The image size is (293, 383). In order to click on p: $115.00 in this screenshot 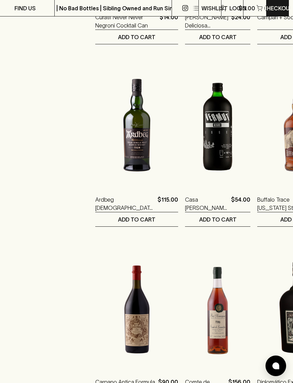, I will do `click(168, 204)`.